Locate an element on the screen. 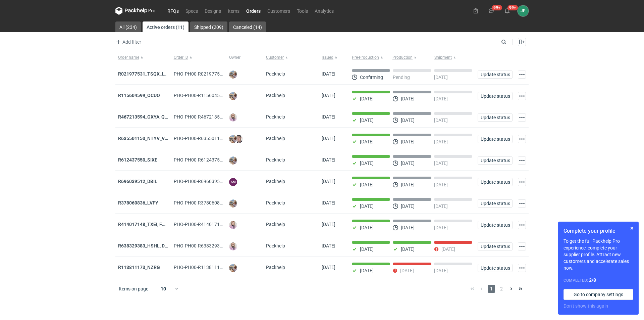  a: R021977531_TSQX_IDUW is located at coordinates (146, 74).